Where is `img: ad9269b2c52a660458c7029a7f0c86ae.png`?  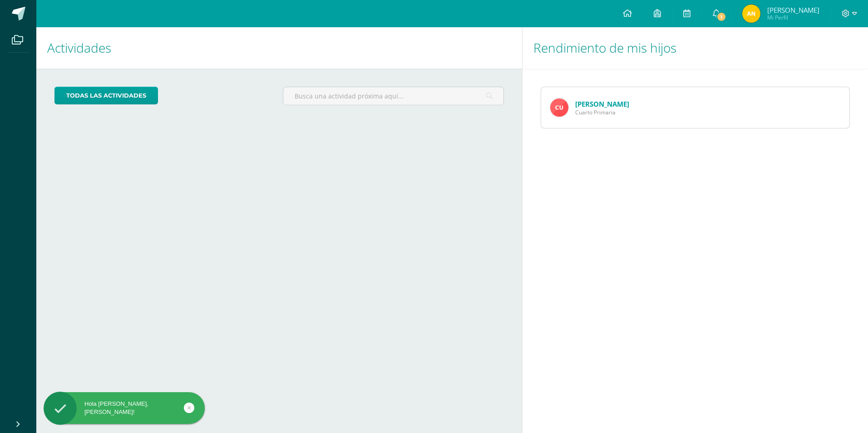
img: ad9269b2c52a660458c7029a7f0c86ae.png is located at coordinates (751, 13).